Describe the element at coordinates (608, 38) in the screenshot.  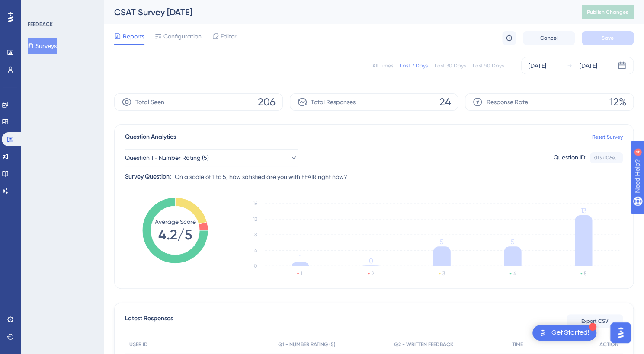
I see `button: Save` at that location.